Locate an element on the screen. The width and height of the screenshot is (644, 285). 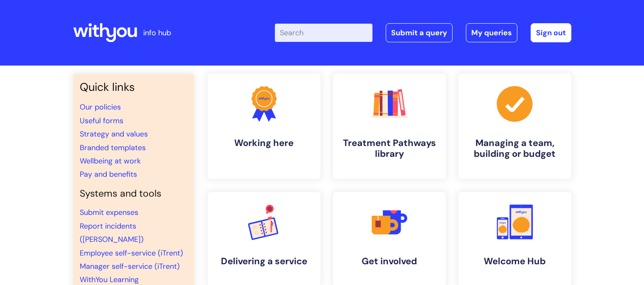
a: Our policies is located at coordinates (100, 107).